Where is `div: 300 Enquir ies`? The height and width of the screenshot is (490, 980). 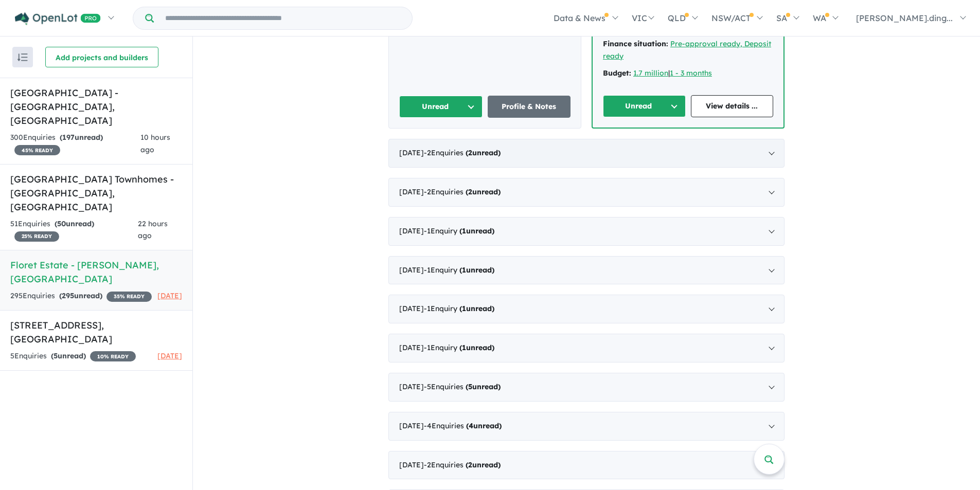 div: 300 Enquir ies is located at coordinates (75, 144).